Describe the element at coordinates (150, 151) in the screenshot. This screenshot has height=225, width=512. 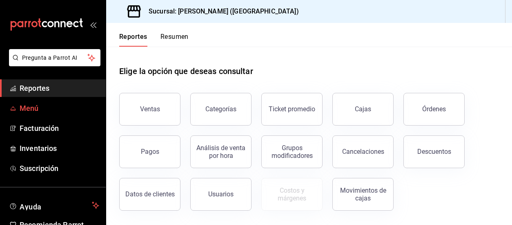
I see `button: Pagos` at that location.